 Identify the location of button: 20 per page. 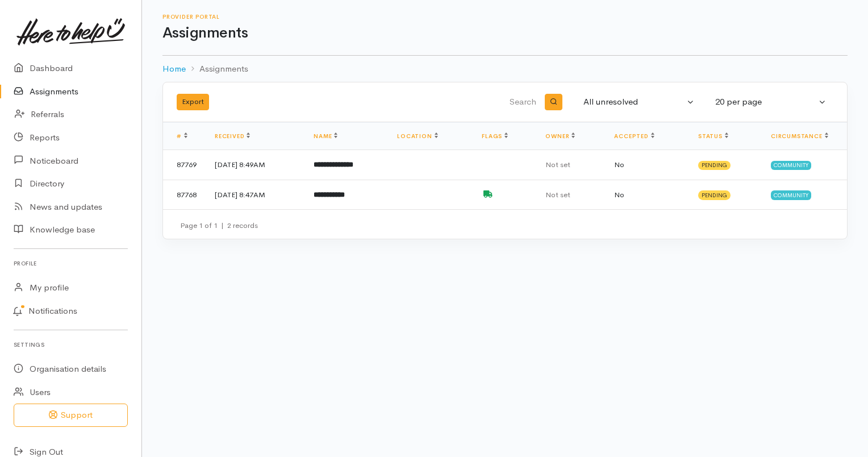
(771, 102).